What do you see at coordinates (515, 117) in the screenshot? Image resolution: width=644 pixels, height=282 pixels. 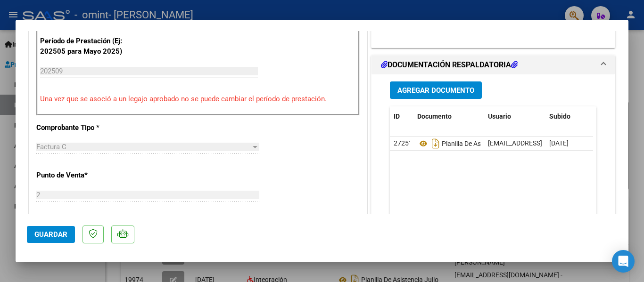 I see `datatable-header-cell: Usuario` at bounding box center [515, 117].